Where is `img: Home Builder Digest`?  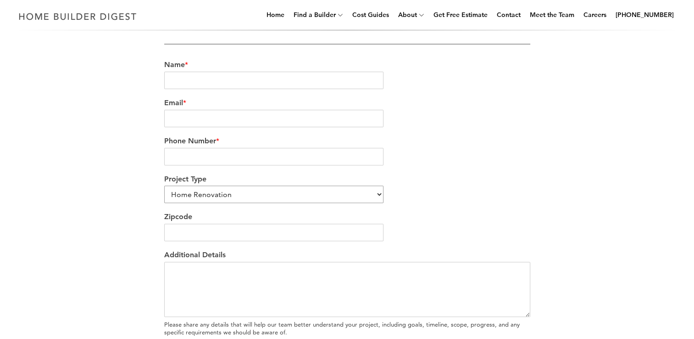 img: Home Builder Digest is located at coordinates (78, 16).